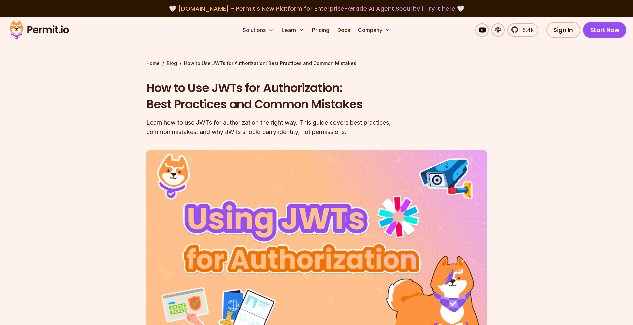 Image resolution: width=633 pixels, height=325 pixels. What do you see at coordinates (321, 30) in the screenshot?
I see `a: Pricing` at bounding box center [321, 30].